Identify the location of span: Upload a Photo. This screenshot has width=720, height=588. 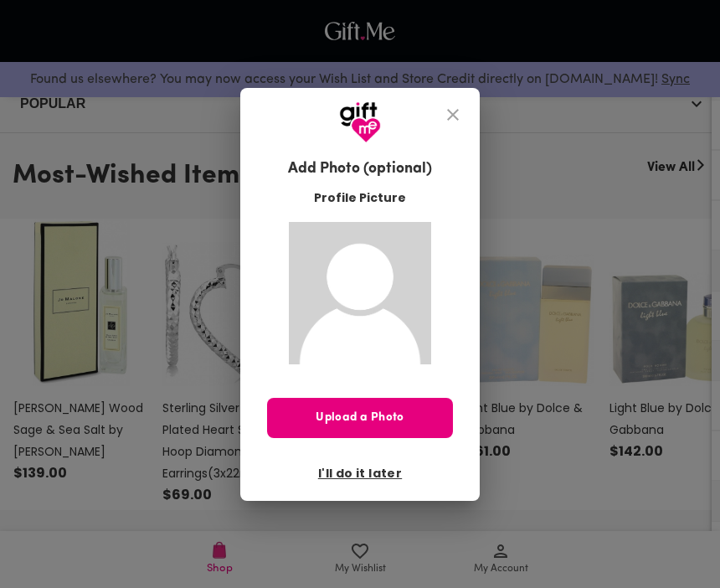
(360, 418).